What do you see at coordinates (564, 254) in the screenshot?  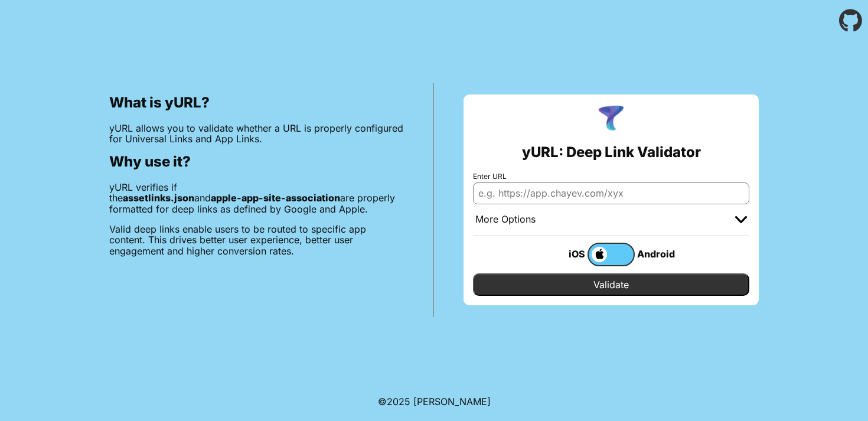 I see `div: iOS` at bounding box center [564, 254].